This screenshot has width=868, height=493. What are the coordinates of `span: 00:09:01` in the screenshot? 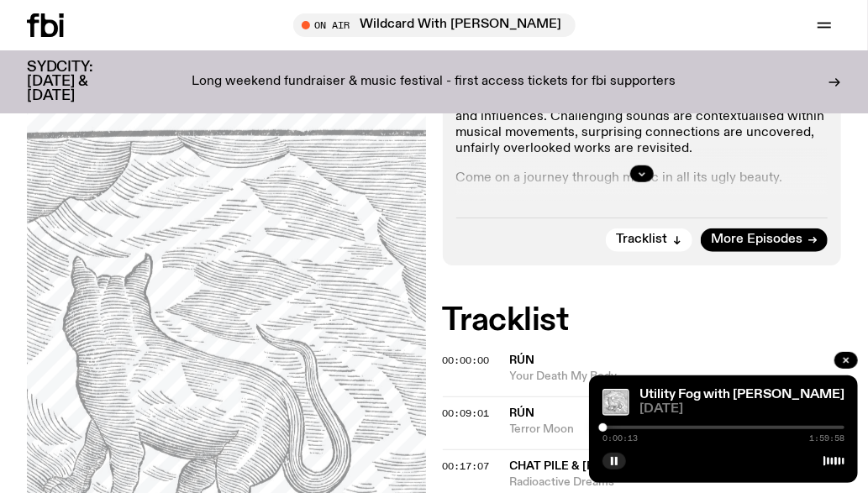 It's located at (466, 413).